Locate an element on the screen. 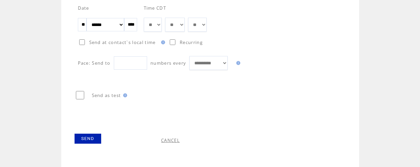 This screenshot has width=420, height=167. span: Send as test is located at coordinates (107, 95).